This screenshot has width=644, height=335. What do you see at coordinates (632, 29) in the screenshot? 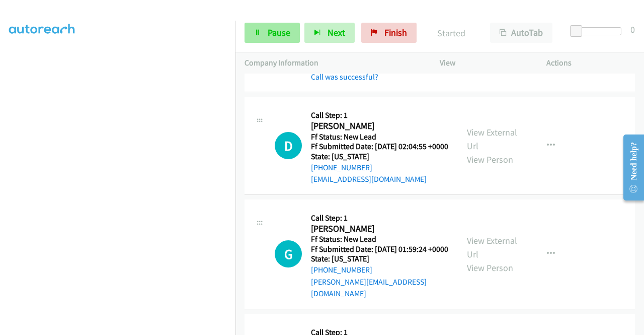
I see `div: 0` at bounding box center [632, 29].